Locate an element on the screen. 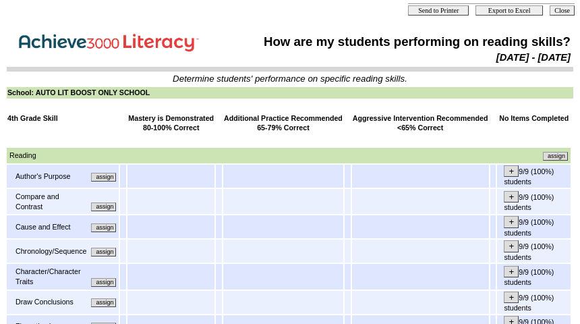  td: Additional Practice Recommended 65-79% Correct is located at coordinates (283, 123).